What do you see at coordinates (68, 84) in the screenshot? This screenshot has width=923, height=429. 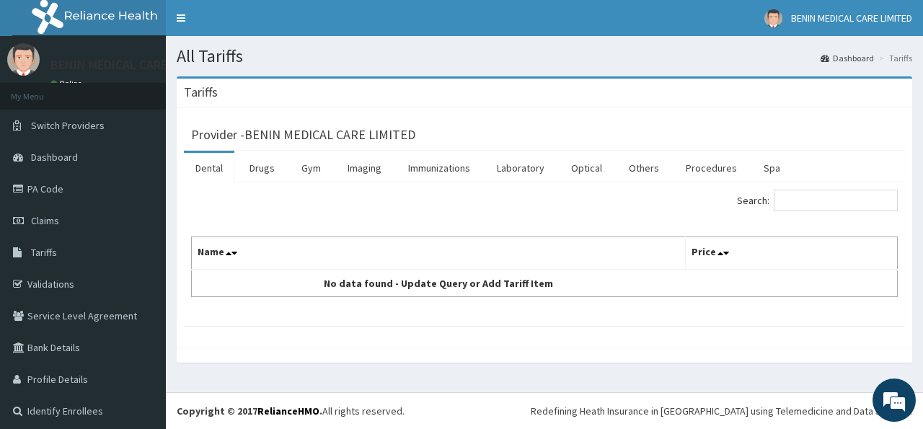 I see `a: Online` at bounding box center [68, 84].